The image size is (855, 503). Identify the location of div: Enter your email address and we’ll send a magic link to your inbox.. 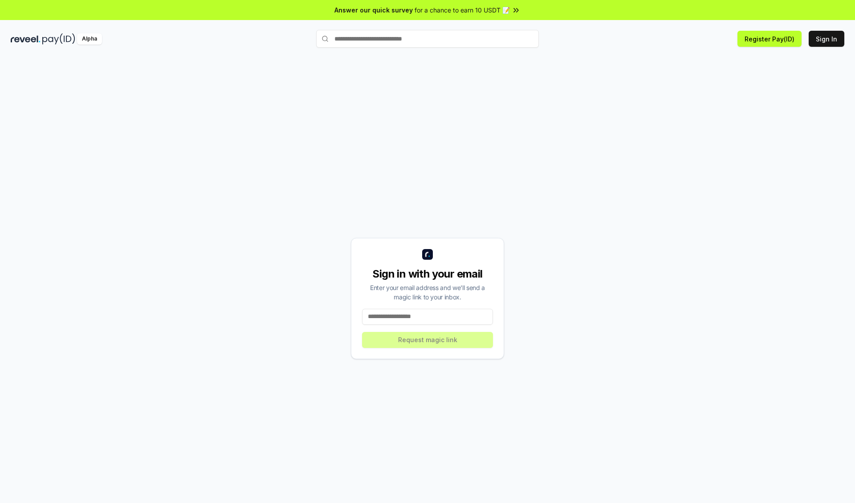
(427, 292).